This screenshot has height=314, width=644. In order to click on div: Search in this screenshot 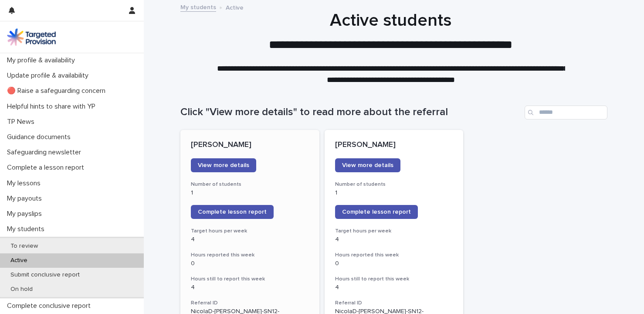, I will do `click(567, 112)`.